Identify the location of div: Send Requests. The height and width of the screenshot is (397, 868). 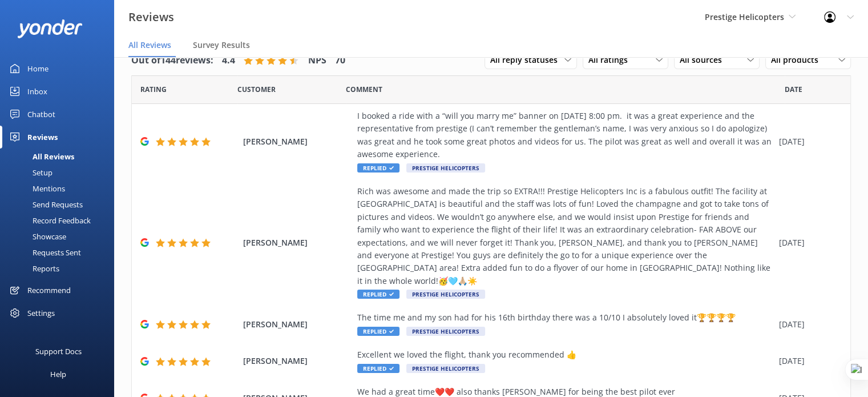
(44, 204).